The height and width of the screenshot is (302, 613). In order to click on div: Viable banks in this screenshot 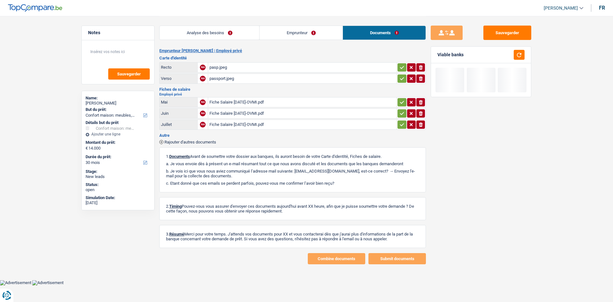, I will do `click(451, 55)`.